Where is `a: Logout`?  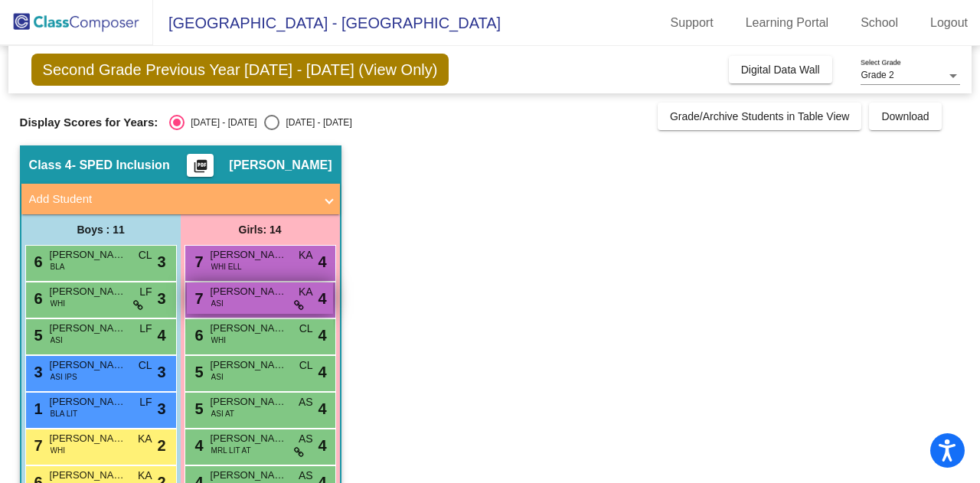 a: Logout is located at coordinates (949, 23).